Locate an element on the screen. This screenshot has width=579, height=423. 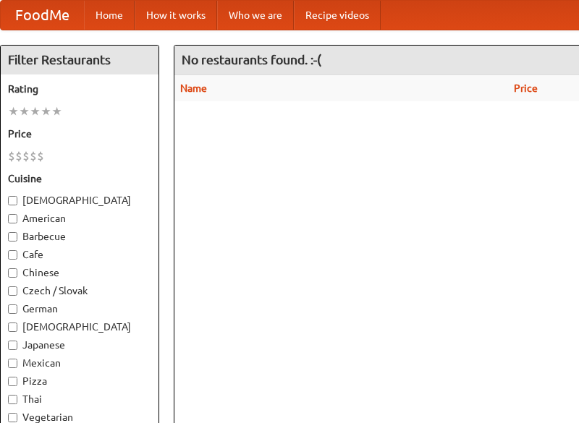
label: Chinese is located at coordinates (80, 273).